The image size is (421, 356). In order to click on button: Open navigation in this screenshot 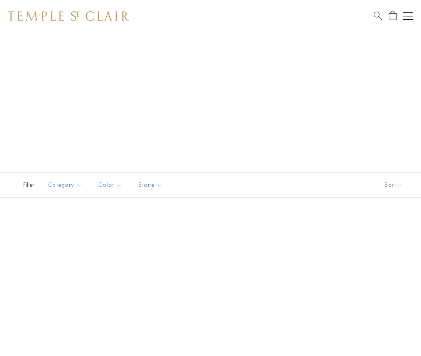, I will do `click(408, 16)`.